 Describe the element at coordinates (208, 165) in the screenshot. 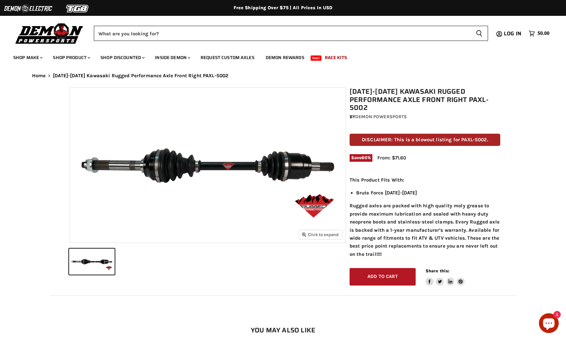

I see `img: 2008-2011 Kawasaki Rugged Performance Axle Front Right PAXL-5002` at that location.